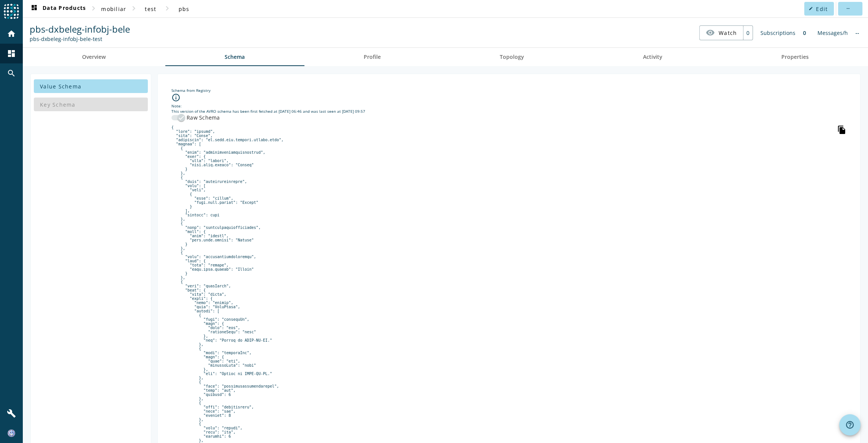 This screenshot has height=443, width=868. What do you see at coordinates (847, 8) in the screenshot?
I see `mat-icon: more_horiz` at bounding box center [847, 8].